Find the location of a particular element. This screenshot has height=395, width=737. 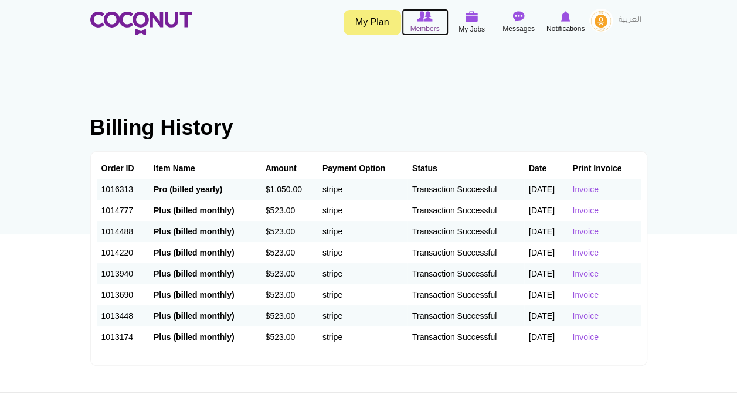

a: Notifications Notifications is located at coordinates (565, 22).